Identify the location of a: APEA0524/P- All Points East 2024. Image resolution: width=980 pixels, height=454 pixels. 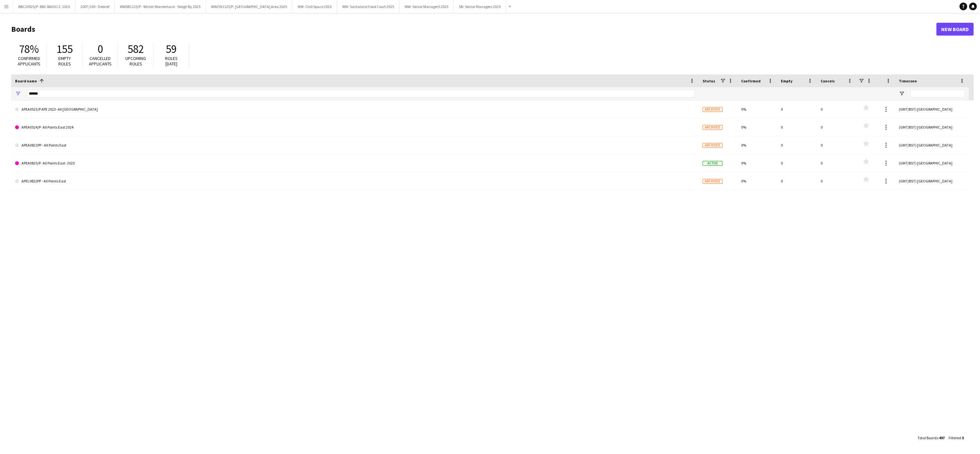
(355, 127).